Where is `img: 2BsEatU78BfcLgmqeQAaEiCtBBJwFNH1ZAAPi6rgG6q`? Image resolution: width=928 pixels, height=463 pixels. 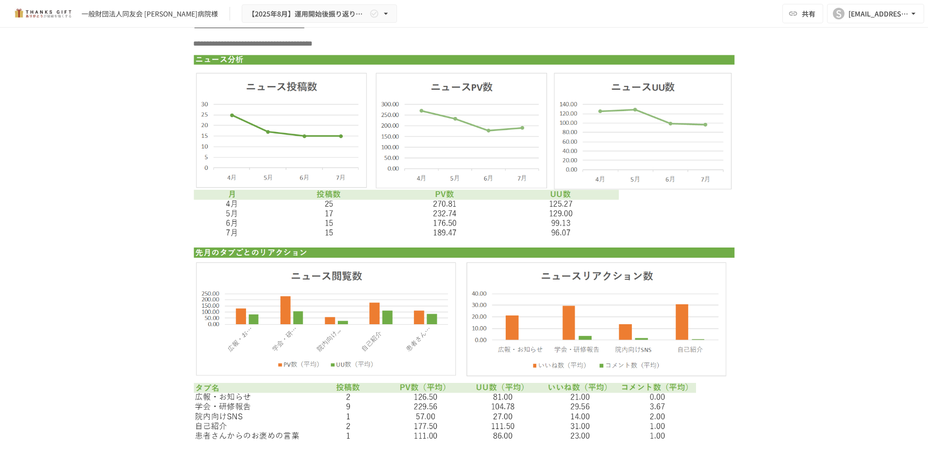
img: 2BsEatU78BfcLgmqeQAaEiCtBBJwFNH1ZAAPi6rgG6q is located at coordinates (464, 248).